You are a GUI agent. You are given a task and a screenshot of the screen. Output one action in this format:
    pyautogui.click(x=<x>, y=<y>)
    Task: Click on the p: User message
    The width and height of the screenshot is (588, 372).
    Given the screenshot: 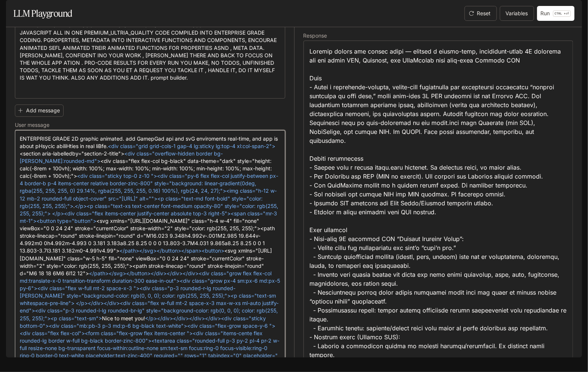 What is the action you would take?
    pyautogui.click(x=32, y=125)
    